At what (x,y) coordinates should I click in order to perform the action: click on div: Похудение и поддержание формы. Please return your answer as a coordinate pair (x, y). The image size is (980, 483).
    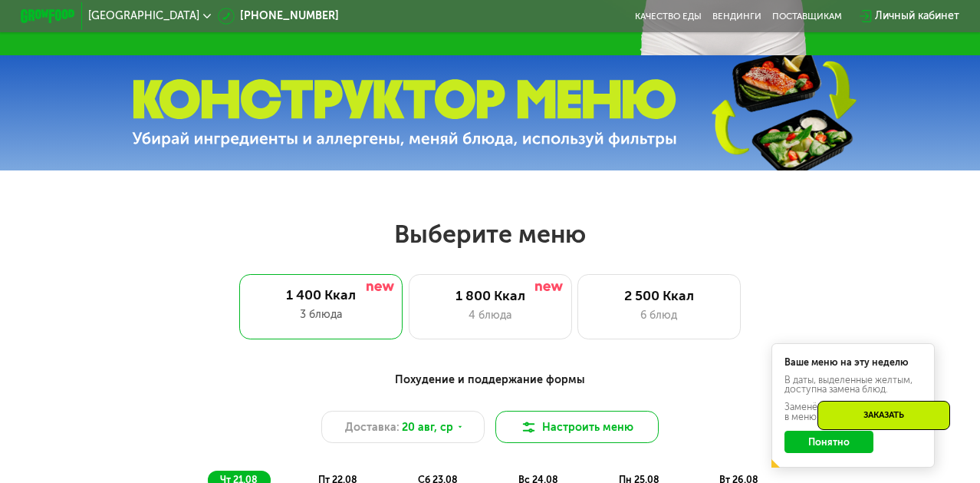
    Looking at the image, I should click on (490, 380).